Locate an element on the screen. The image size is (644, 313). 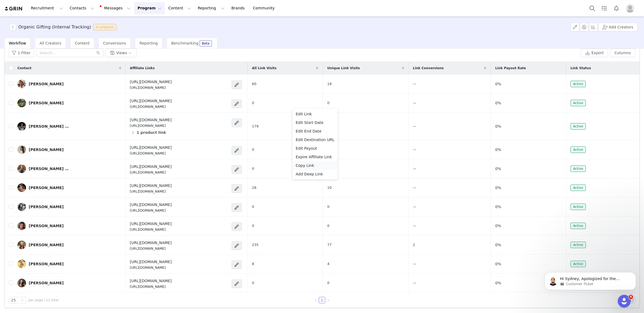
button: 1 Filter is located at coordinates (21, 53).